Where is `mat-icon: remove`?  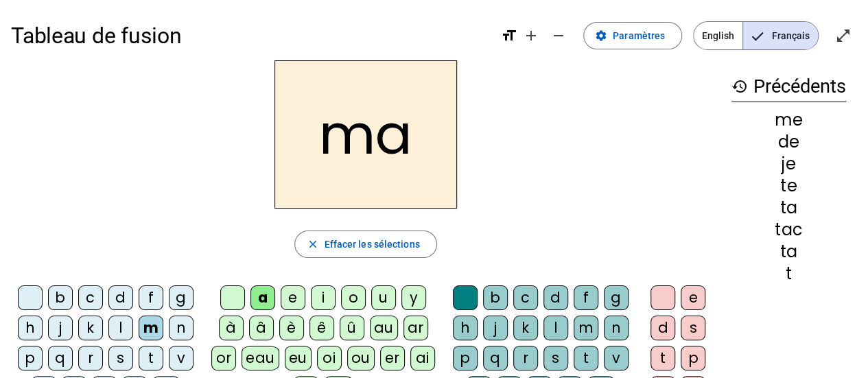 mat-icon: remove is located at coordinates (558, 36).